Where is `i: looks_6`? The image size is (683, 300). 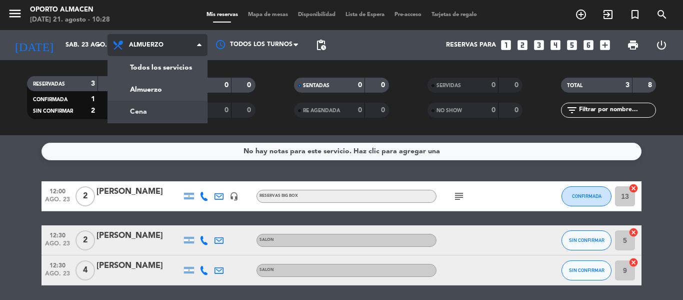
i: looks_6 is located at coordinates (589, 45).